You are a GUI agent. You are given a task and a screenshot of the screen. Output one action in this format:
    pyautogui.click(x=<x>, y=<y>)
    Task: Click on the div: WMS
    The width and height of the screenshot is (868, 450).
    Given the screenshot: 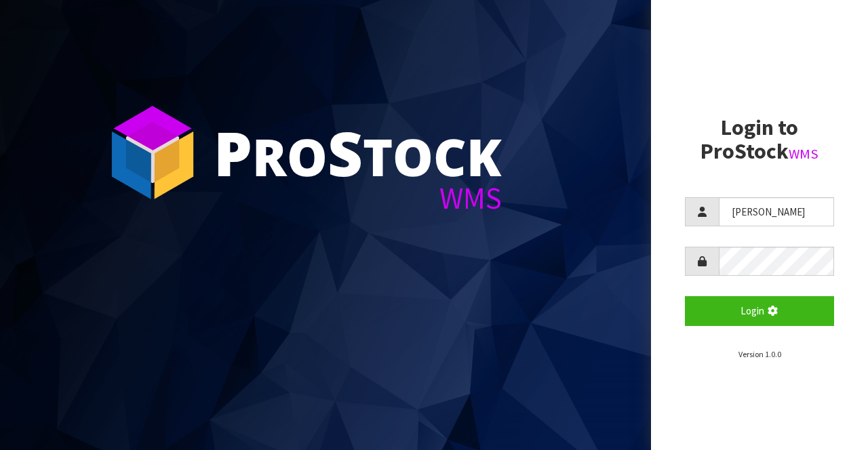 What is the action you would take?
    pyautogui.click(x=358, y=198)
    